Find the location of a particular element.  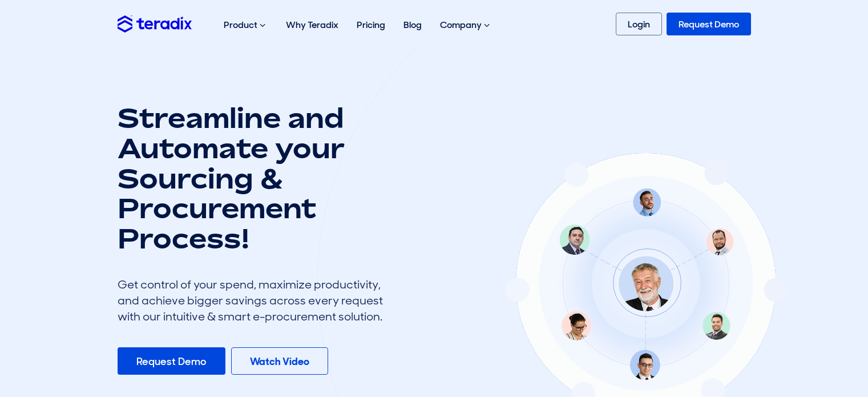

a: Why Teradix is located at coordinates (312, 25).